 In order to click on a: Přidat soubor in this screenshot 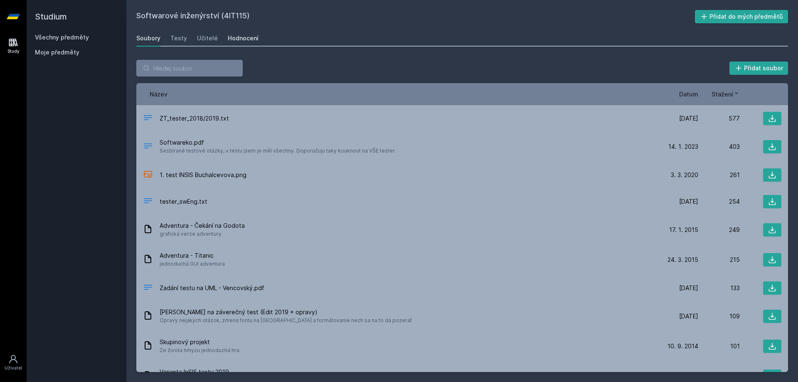, I will do `click(759, 68)`.